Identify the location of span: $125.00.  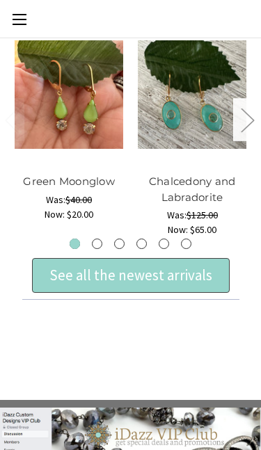
(202, 215).